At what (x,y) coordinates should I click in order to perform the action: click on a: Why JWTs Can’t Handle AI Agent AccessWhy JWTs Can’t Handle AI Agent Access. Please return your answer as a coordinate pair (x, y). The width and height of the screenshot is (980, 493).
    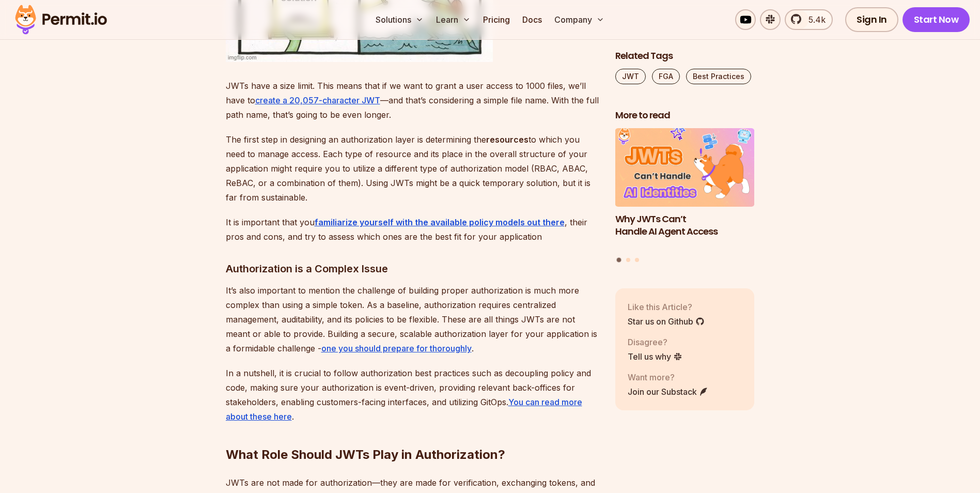
    Looking at the image, I should click on (685, 190).